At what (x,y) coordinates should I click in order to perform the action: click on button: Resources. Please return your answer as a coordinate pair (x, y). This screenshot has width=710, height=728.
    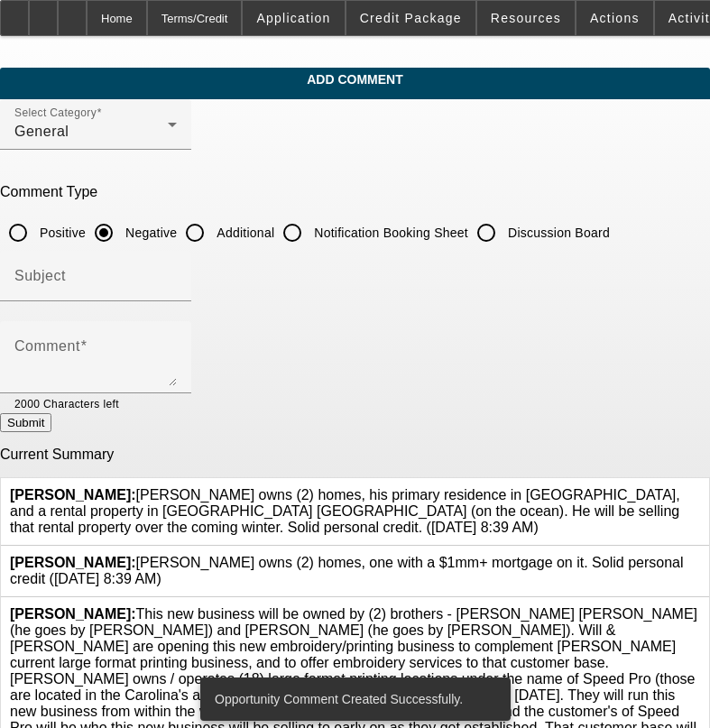
    Looking at the image, I should click on (526, 18).